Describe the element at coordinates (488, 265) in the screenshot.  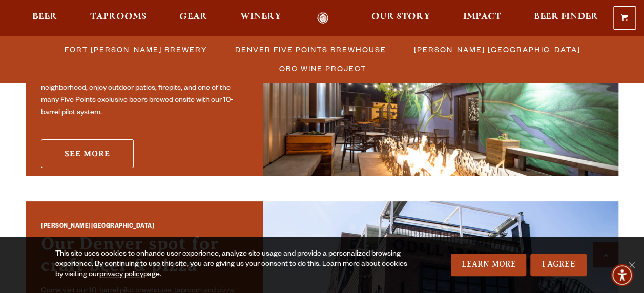
I see `a: Learn More` at that location.